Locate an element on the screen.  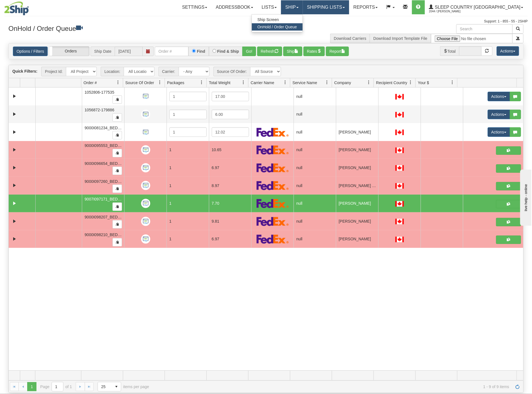
div: live help - online is located at coordinates (28, 7).